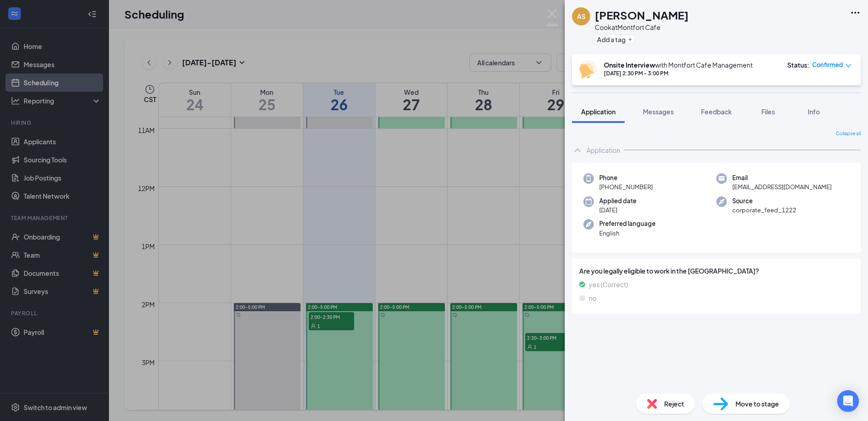  I want to click on span: Confirmed, so click(828, 65).